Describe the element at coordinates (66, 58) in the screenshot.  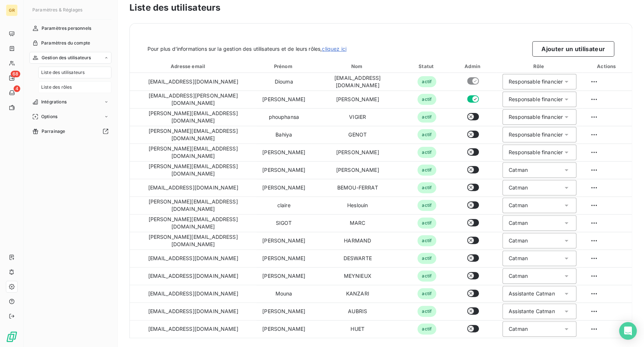
I see `span: Gestion des utilisateurs` at that location.